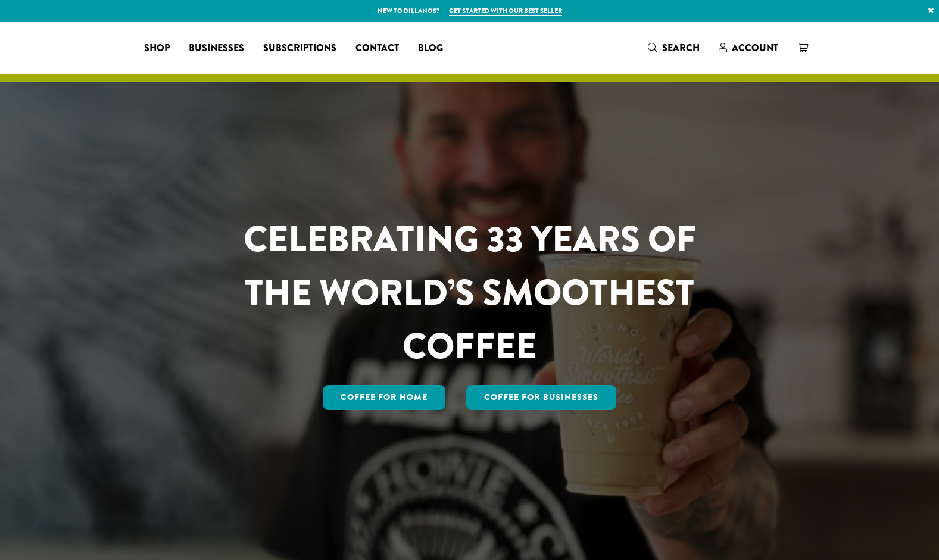 The image size is (939, 560). I want to click on a: Shop, so click(157, 48).